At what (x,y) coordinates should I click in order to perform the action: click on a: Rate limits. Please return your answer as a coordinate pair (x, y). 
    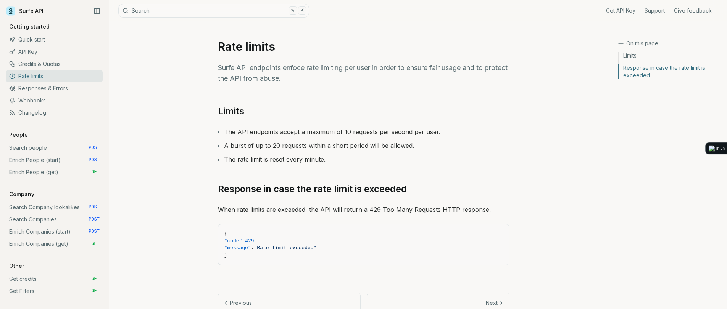
    Looking at the image, I should click on (54, 76).